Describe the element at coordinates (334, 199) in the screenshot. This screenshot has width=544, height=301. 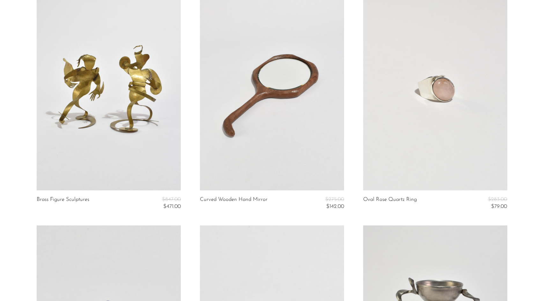
I see `span: $275.00` at that location.